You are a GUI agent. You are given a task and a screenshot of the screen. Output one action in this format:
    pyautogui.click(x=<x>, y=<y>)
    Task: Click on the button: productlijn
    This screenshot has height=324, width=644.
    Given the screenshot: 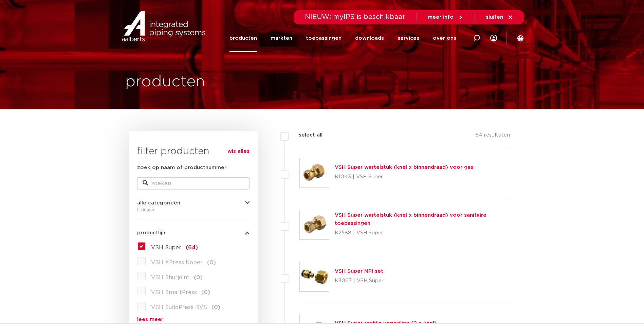 What is the action you would take?
    pyautogui.click(x=193, y=233)
    